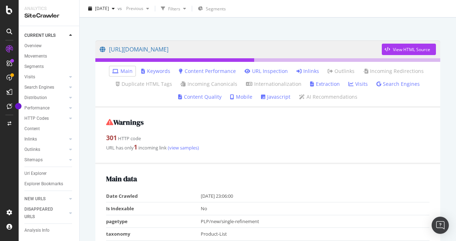 The height and width of the screenshot is (241, 456). I want to click on button: Segments, so click(212, 9).